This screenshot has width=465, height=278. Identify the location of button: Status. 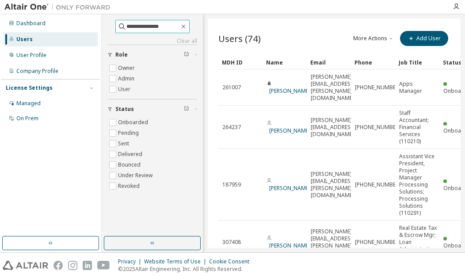
(152, 109).